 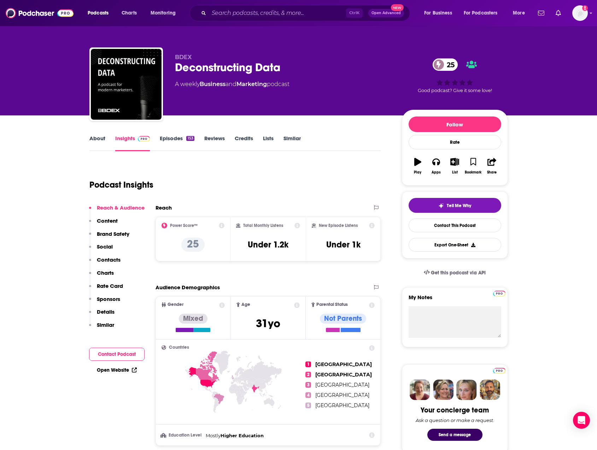 What do you see at coordinates (117, 370) in the screenshot?
I see `a: Open Website` at bounding box center [117, 370].